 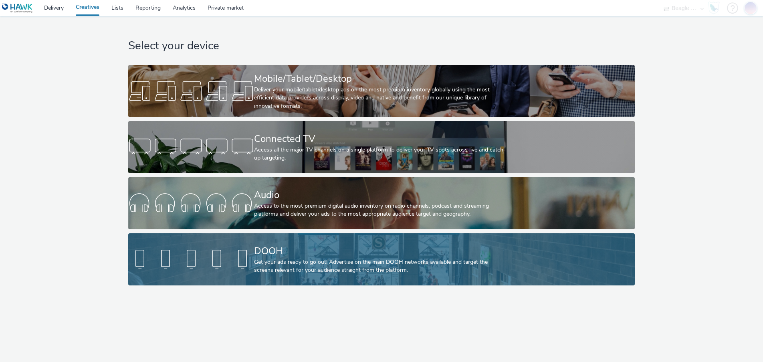 What do you see at coordinates (380, 79) in the screenshot?
I see `div: Mobile/Tablet/Desktop` at bounding box center [380, 79].